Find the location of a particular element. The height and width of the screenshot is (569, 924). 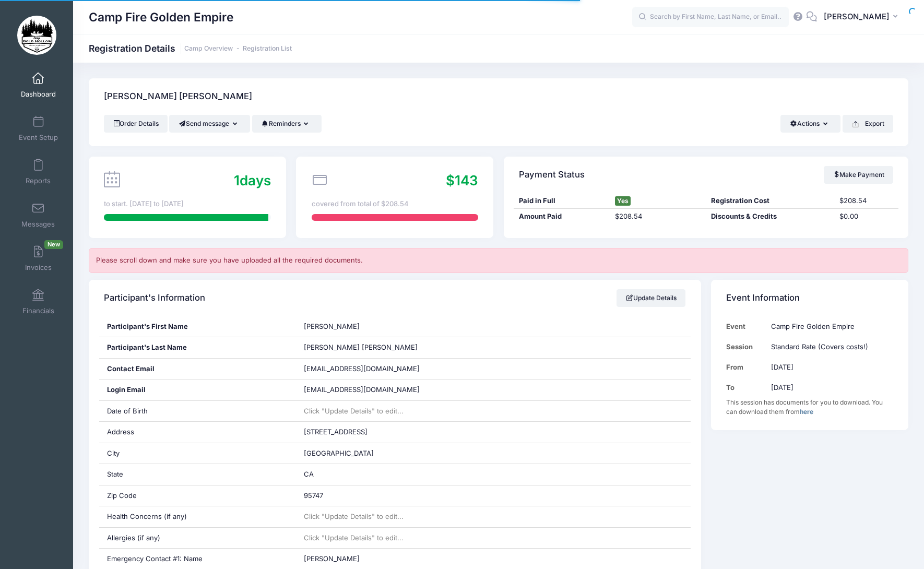

div: Participant's First Name is located at coordinates (198, 327).